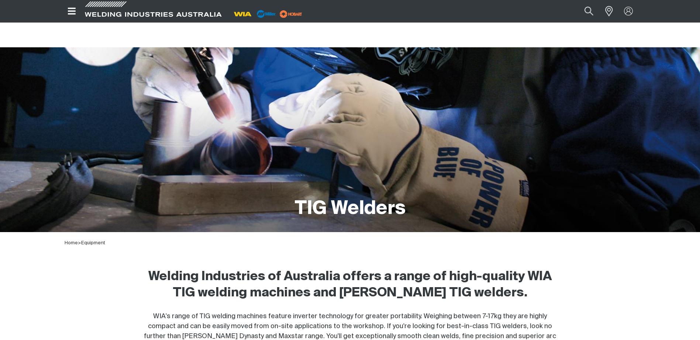 Image resolution: width=700 pixels, height=340 pixels. What do you see at coordinates (291, 14) in the screenshot?
I see `a: miller` at bounding box center [291, 14].